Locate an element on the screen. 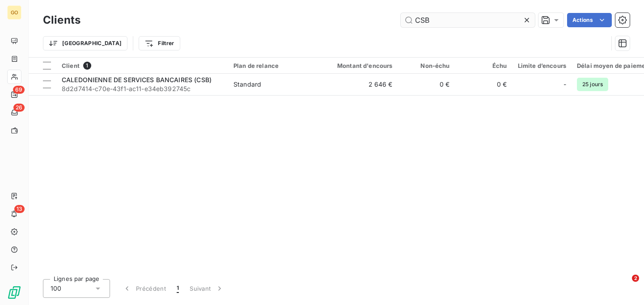  button: Précédent is located at coordinates (144, 288).